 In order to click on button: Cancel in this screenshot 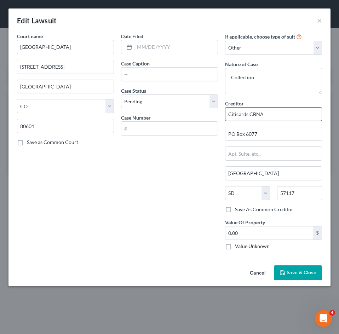, I will do `click(258, 273)`.